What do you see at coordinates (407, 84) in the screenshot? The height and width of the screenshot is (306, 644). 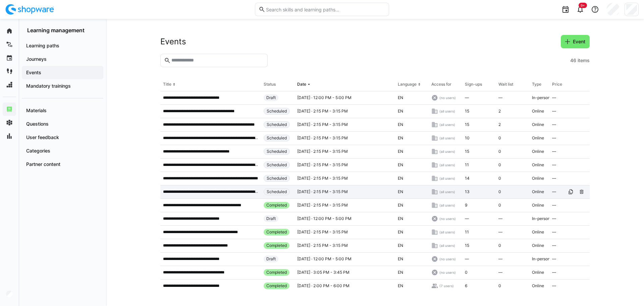 I see `div: Language` at bounding box center [407, 84].